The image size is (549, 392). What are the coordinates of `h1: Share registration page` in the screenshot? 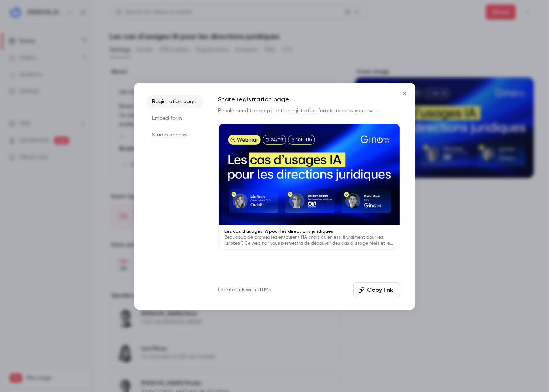 It's located at (309, 99).